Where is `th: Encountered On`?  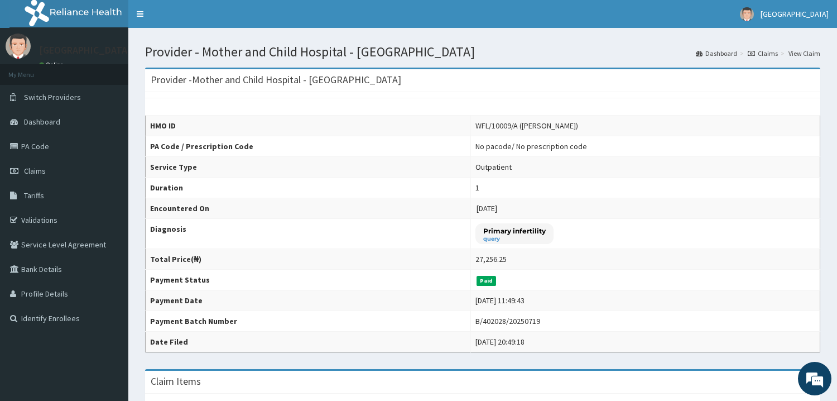
th: Encountered On is located at coordinates (308, 208).